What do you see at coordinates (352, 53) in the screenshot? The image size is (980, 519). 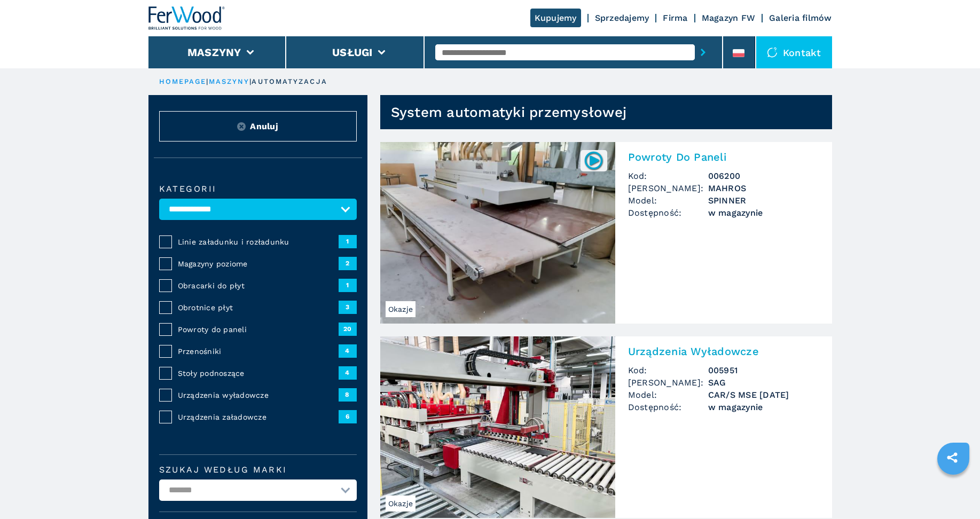 I see `button: Usługi` at bounding box center [352, 53].